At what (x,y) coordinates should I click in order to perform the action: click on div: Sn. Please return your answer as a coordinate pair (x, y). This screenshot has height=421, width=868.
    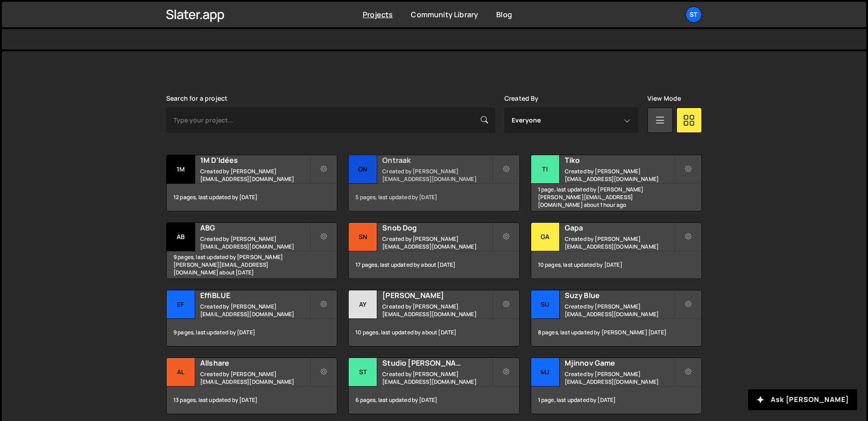
    Looking at the image, I should click on (363, 237).